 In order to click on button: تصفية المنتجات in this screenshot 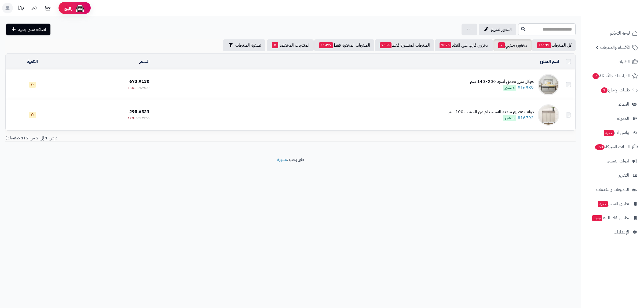, I will do `click(244, 45)`.